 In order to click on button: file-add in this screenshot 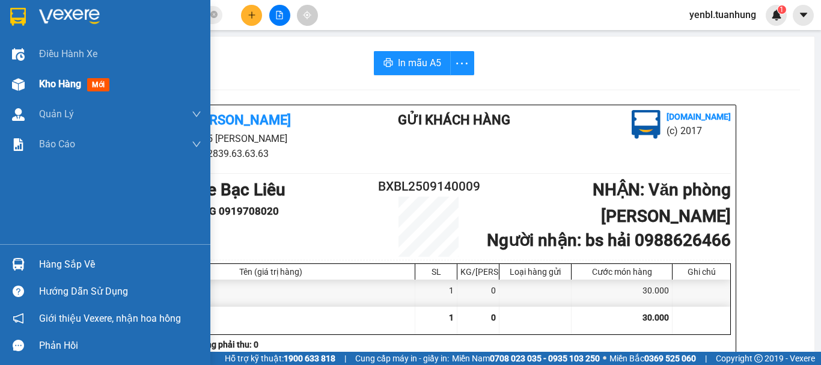, I will do `click(280, 15)`.